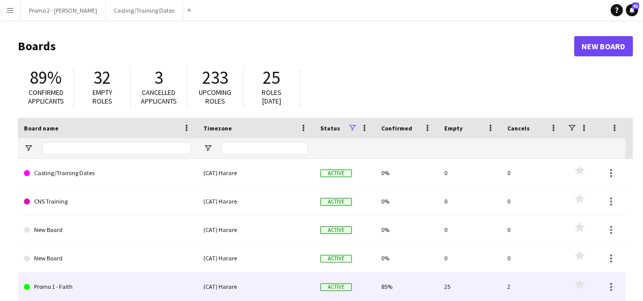 Image resolution: width=643 pixels, height=301 pixels. Describe the element at coordinates (271, 78) in the screenshot. I see `span: 25` at that location.